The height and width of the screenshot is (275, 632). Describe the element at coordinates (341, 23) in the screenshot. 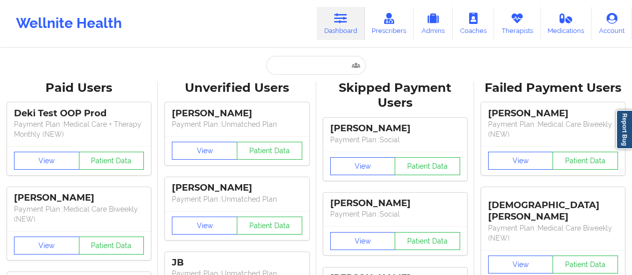

I see `a: Dashboard` at that location.